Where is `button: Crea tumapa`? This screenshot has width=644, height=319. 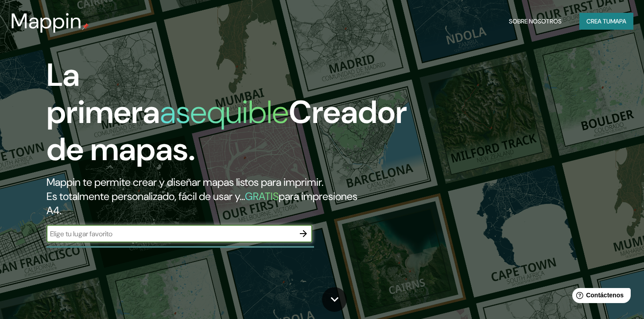 button: Crea tumapa is located at coordinates (607, 21).